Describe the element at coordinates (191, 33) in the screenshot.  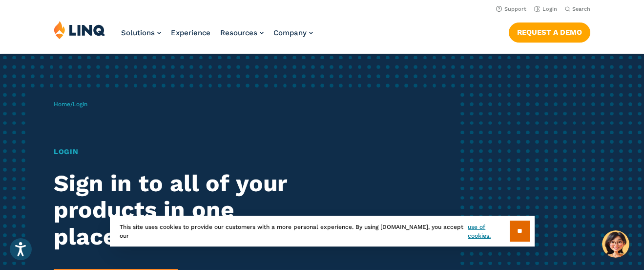
I see `span: Experience` at that location.